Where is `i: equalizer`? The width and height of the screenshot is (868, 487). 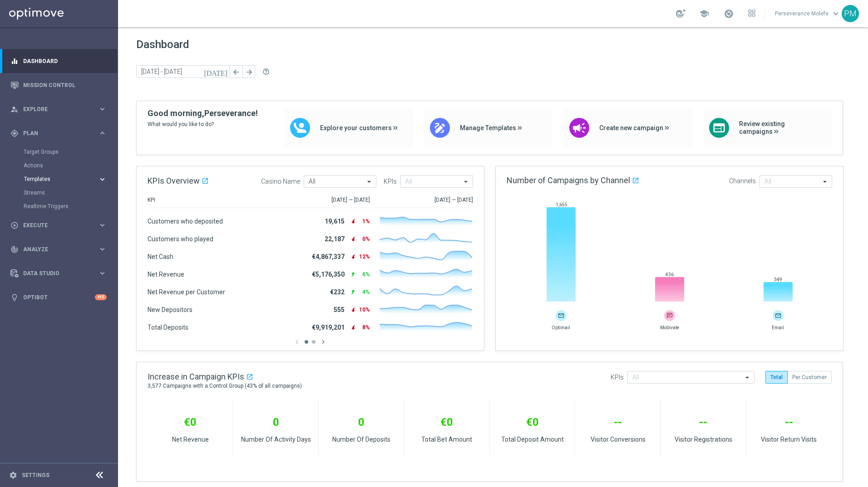
i: equalizer is located at coordinates (15, 61).